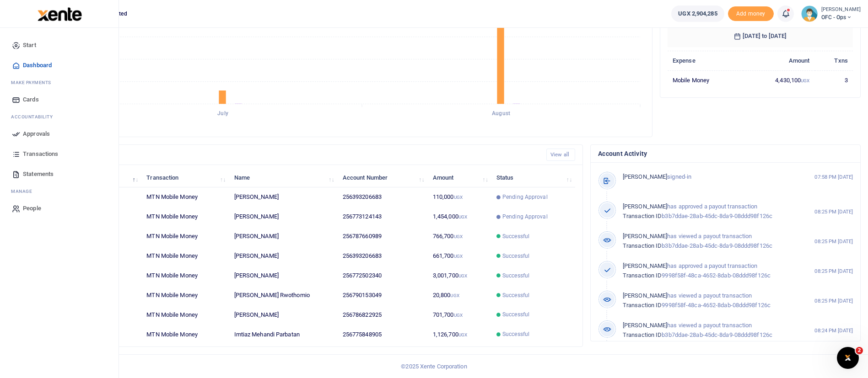 This screenshot has height=378, width=868. Describe the element at coordinates (283, 178) in the screenshot. I see `th: Name: activate to sort column ascending` at that location.